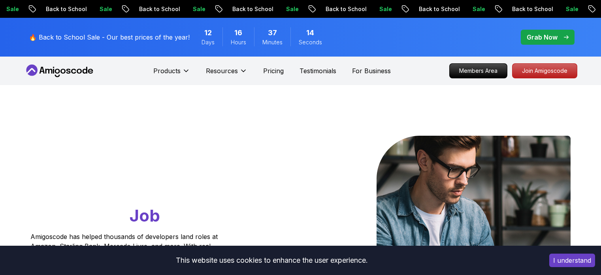 The width and height of the screenshot is (601, 275). I want to click on p: Pricing, so click(274, 71).